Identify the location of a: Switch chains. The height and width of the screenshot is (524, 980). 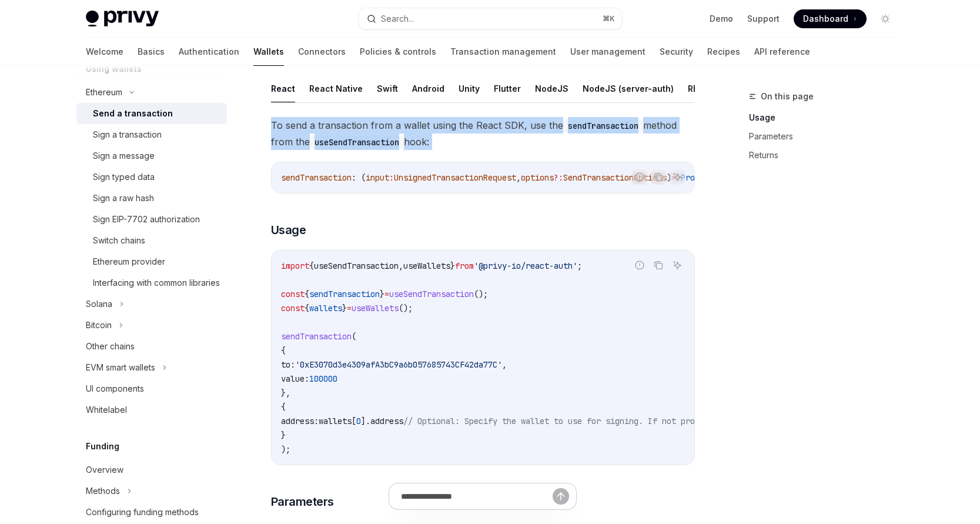
(152, 240).